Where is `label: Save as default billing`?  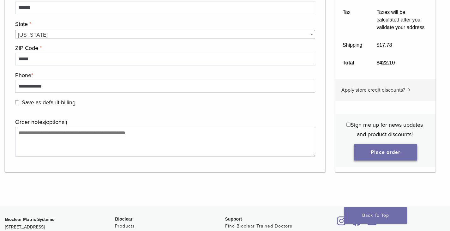
label: Save as default billing is located at coordinates (164, 102).